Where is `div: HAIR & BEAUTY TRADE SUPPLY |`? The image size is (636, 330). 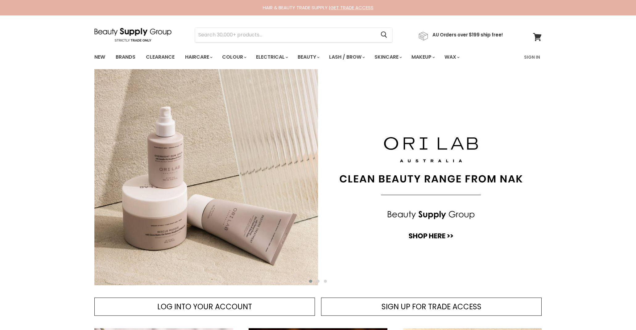 div: HAIR & BEAUTY TRADE SUPPLY | is located at coordinates (318, 8).